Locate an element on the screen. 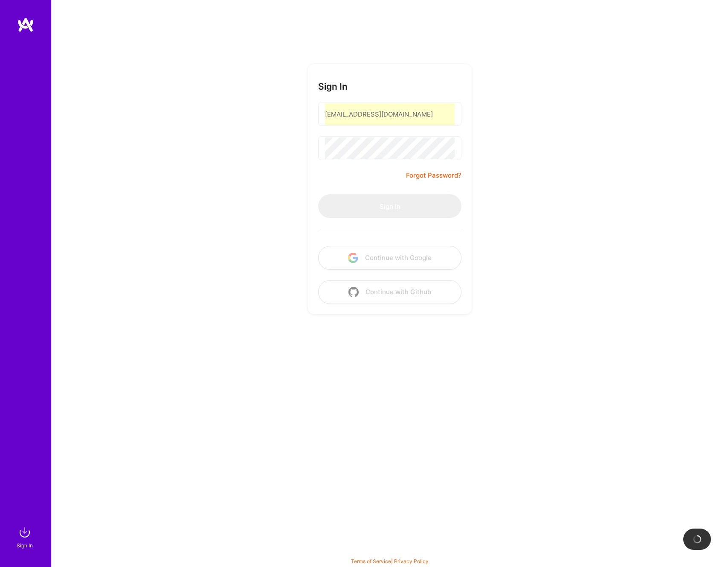  img: logo is located at coordinates (25, 24).